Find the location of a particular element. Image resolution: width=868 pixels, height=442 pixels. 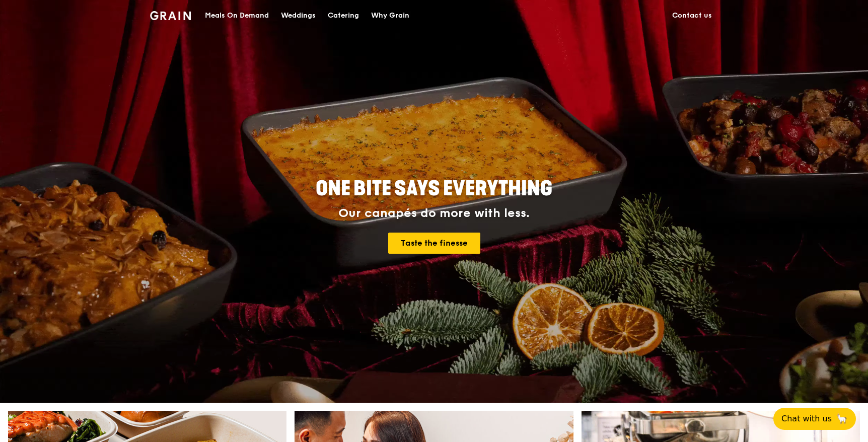

button: Chat with us🦙 is located at coordinates (815, 419).